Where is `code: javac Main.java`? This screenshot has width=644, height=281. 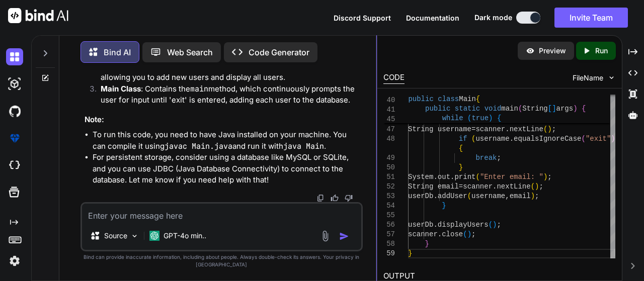
code: javac Main.java is located at coordinates (198, 147).